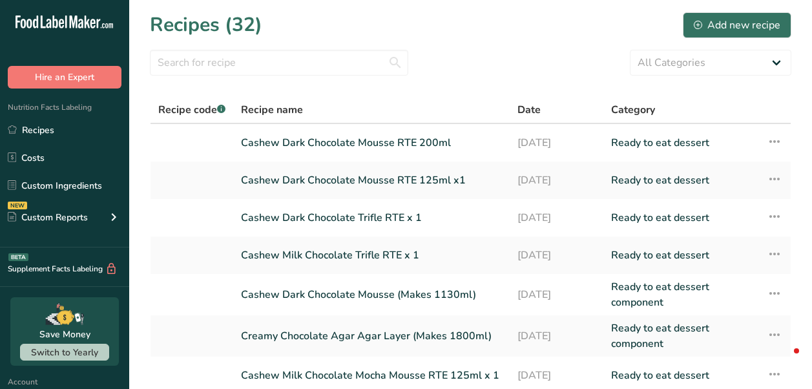 The width and height of the screenshot is (812, 389). Describe the element at coordinates (372, 295) in the screenshot. I see `a: Cashew Dark Chocolate Mousse (Makes 1130ml)` at that location.